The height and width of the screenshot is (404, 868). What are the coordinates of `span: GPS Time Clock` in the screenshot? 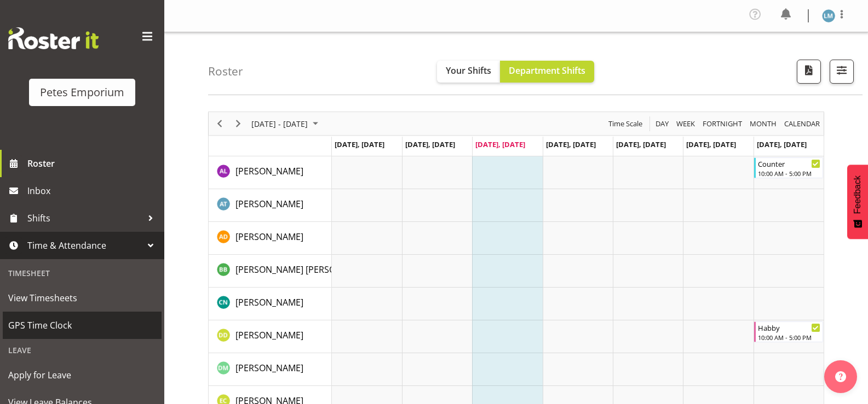 It's located at (82, 326).